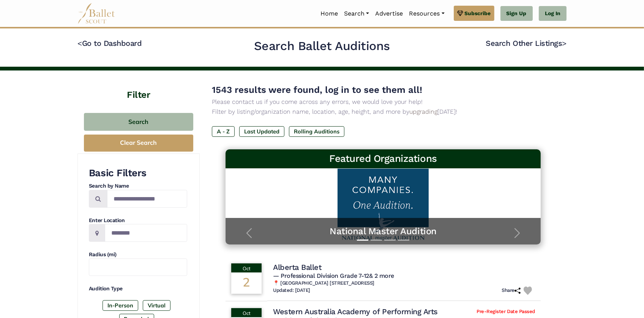 This screenshot has width=644, height=318. Describe the element at coordinates (317, 90) in the screenshot. I see `span: 1543 results were found, log in to see them all!` at that location.